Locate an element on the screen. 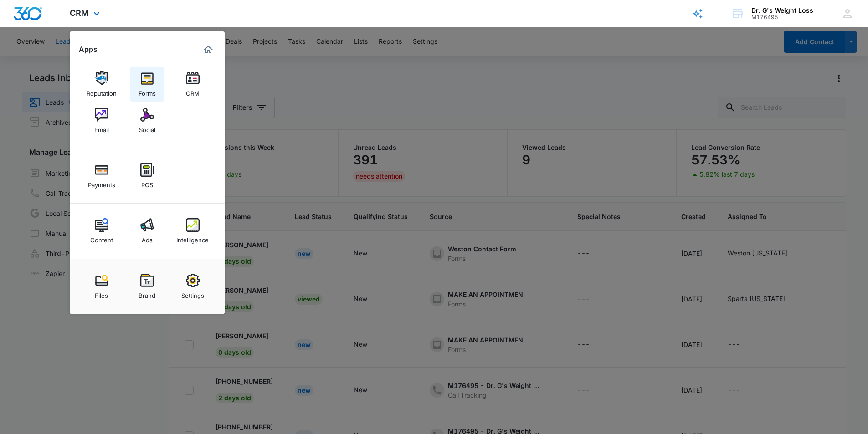 The image size is (868, 434). div: Files is located at coordinates (101, 293).